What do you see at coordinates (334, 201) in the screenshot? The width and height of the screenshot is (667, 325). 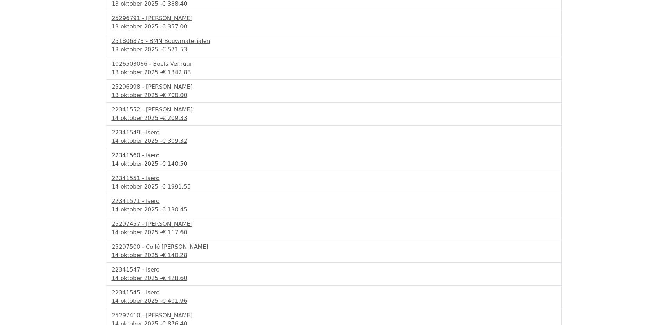 I see `div: 22341571 - Isero` at bounding box center [334, 201].